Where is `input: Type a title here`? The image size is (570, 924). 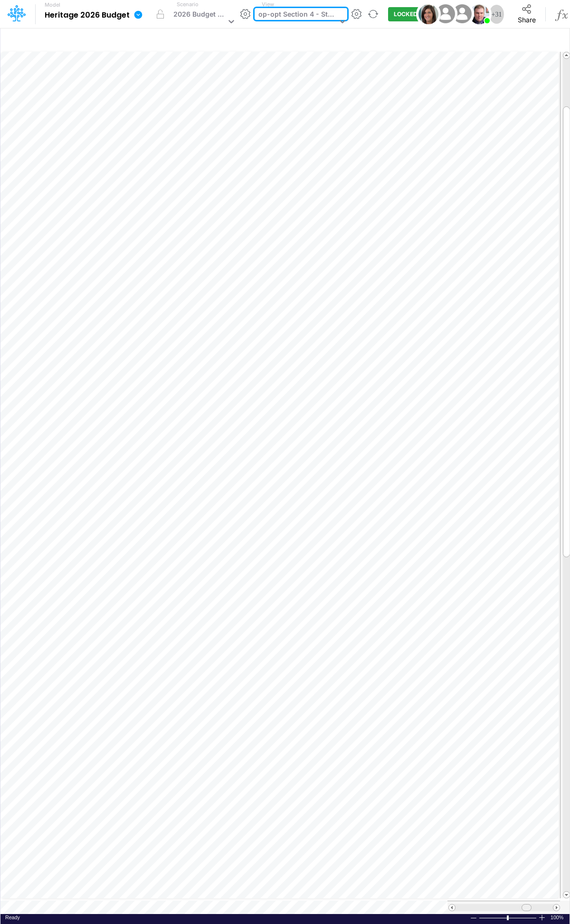 input: Type a title here is located at coordinates (185, 36).